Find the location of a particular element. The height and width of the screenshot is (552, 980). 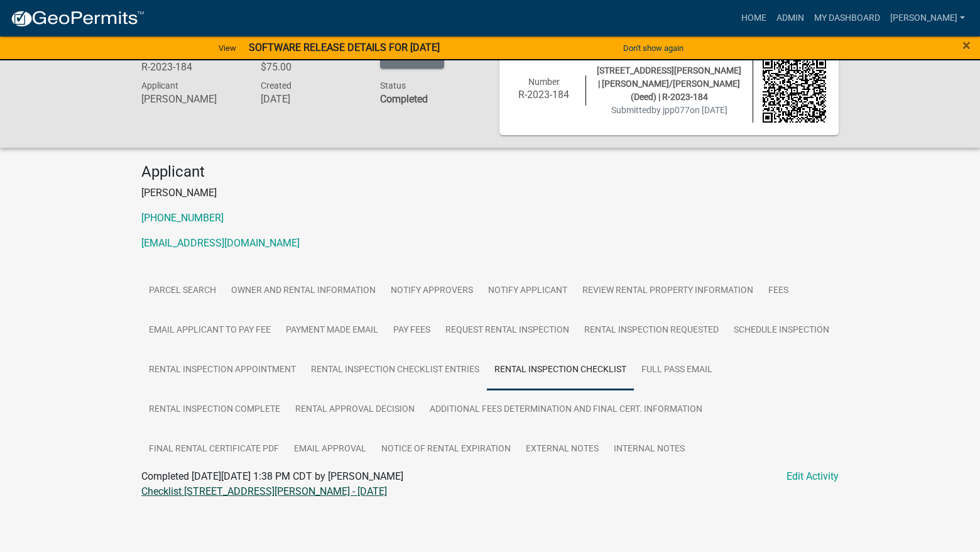

span: Number is located at coordinates (544, 82).